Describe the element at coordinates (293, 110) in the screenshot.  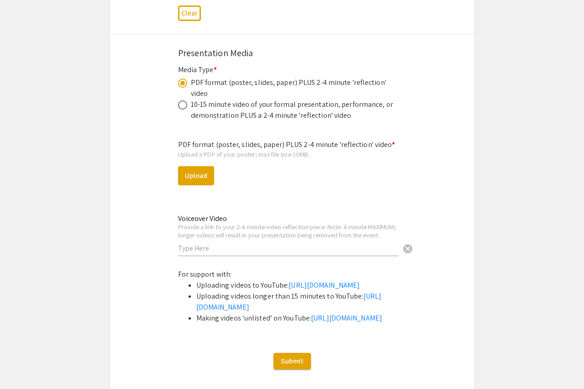
I see `div: 10-15 minute video of your formal presentation, performance, or demonstration PLUS a 2-4 minute '...` at that location.